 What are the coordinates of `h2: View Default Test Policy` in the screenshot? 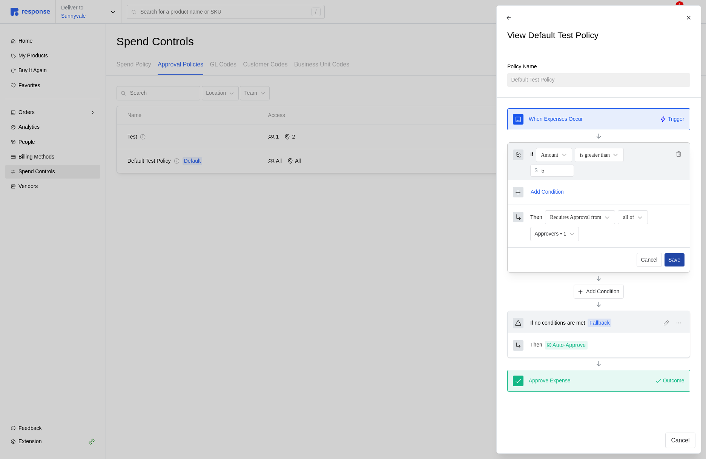 It's located at (553, 35).